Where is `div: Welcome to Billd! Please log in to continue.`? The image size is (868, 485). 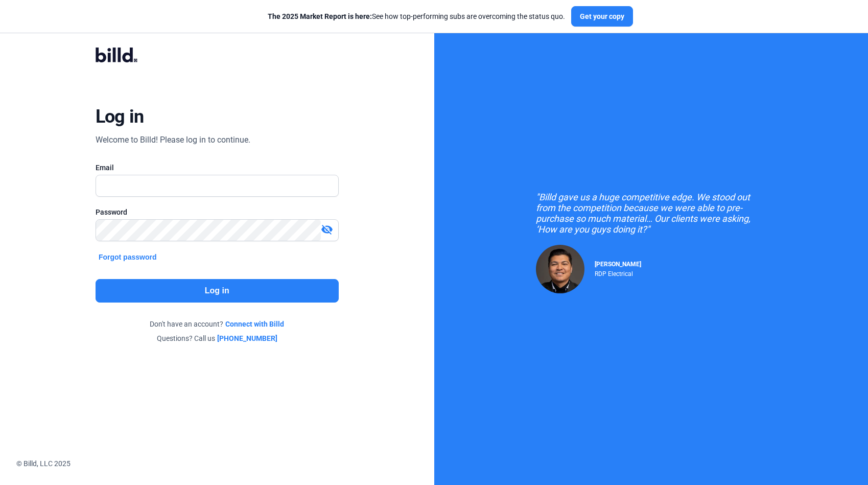
div: Welcome to Billd! Please log in to continue. is located at coordinates (173, 140).